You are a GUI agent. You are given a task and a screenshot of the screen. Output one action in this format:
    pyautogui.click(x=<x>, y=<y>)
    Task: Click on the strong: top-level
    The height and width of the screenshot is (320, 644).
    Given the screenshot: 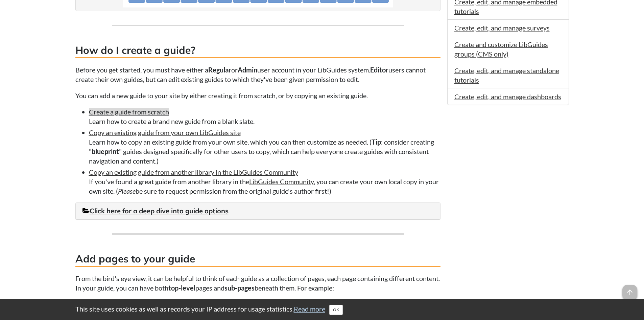 What is the action you would take?
    pyautogui.click(x=182, y=288)
    